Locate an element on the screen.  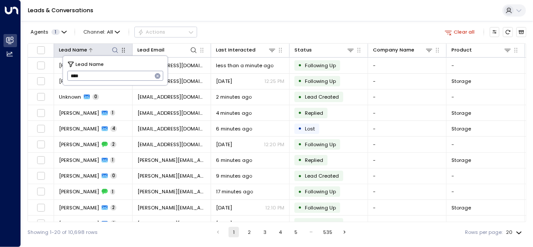
button: Customize is located at coordinates (495, 32).